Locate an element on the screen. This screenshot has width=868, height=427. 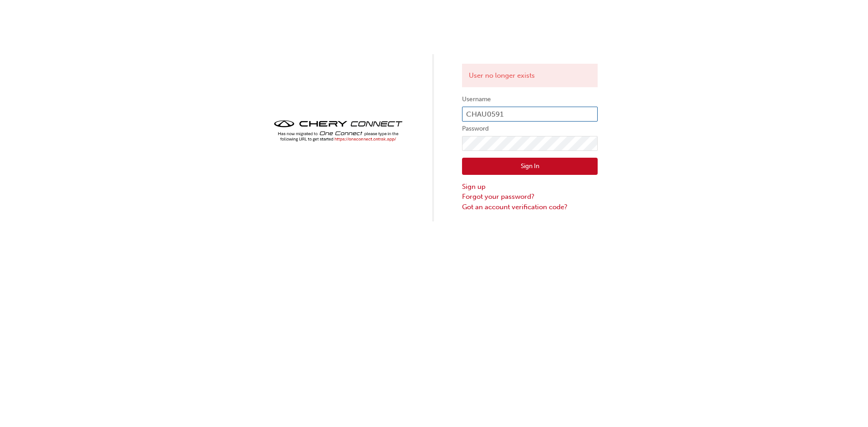
a: Got an account verification code? is located at coordinates (530, 207).